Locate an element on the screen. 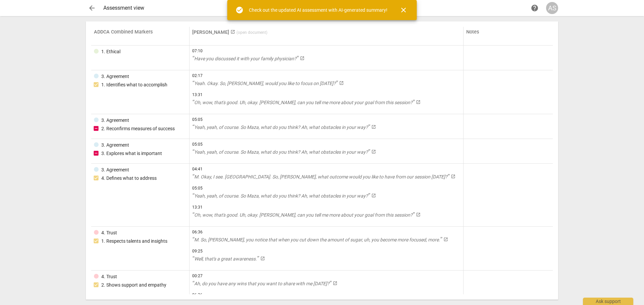  div: 1. Respects talents and insights is located at coordinates (134, 241).